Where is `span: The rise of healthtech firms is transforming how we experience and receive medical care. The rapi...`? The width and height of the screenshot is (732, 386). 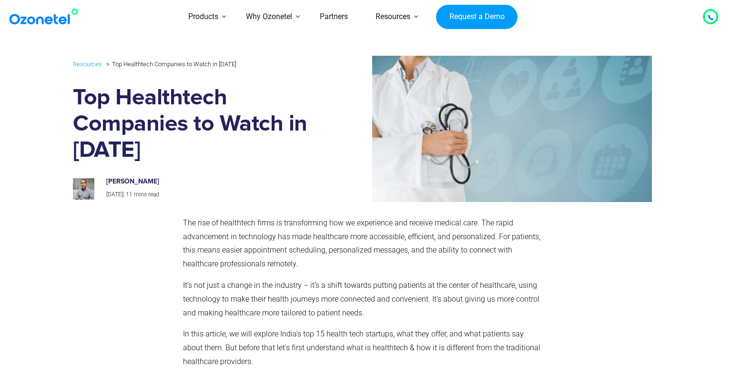
span: The rise of healthtech firms is transforming how we experience and receive medical care. The rapi... is located at coordinates (362, 243).